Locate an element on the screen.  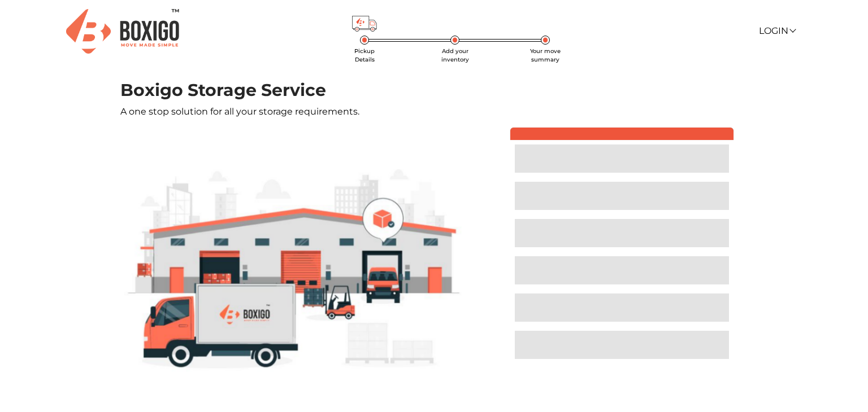
h1: Boxigo Storage Service is located at coordinates (434, 90).